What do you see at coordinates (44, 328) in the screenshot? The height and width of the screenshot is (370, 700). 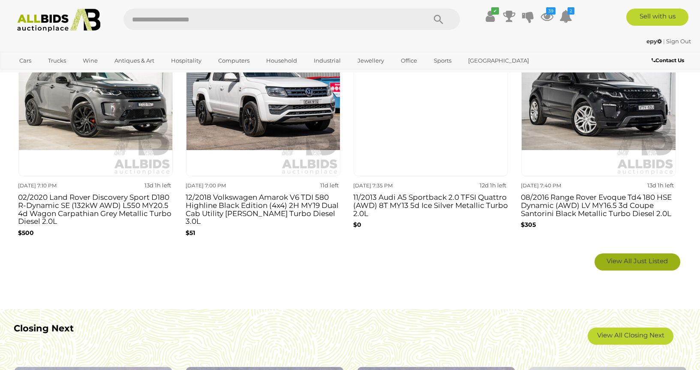 I see `b: Closing Next` at bounding box center [44, 328].